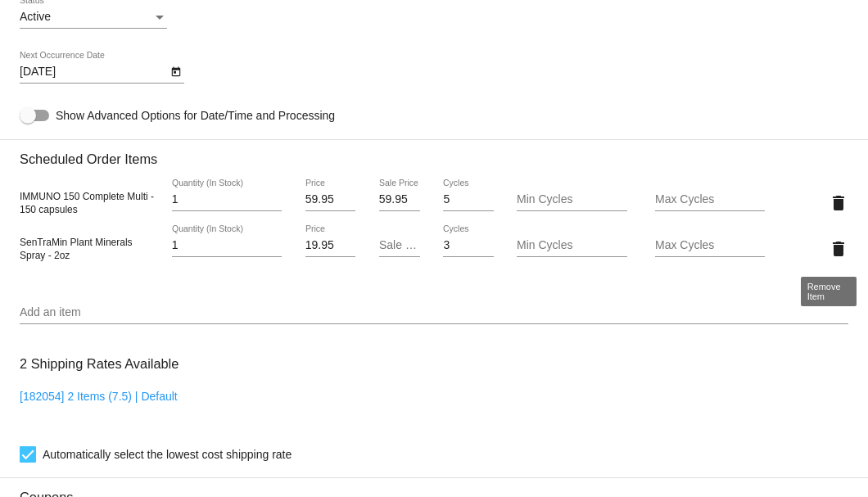 The image size is (868, 497). Describe the element at coordinates (35, 17) in the screenshot. I see `span: Active` at that location.